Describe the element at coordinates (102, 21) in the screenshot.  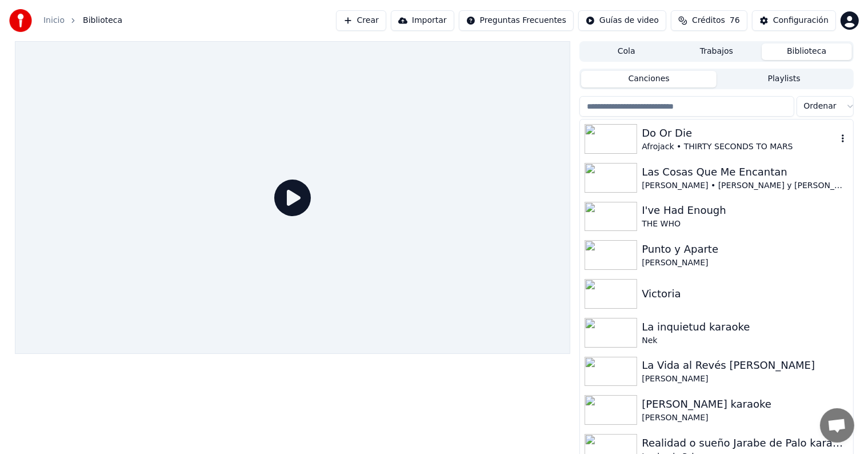
I see `span: Biblioteca` at that location.